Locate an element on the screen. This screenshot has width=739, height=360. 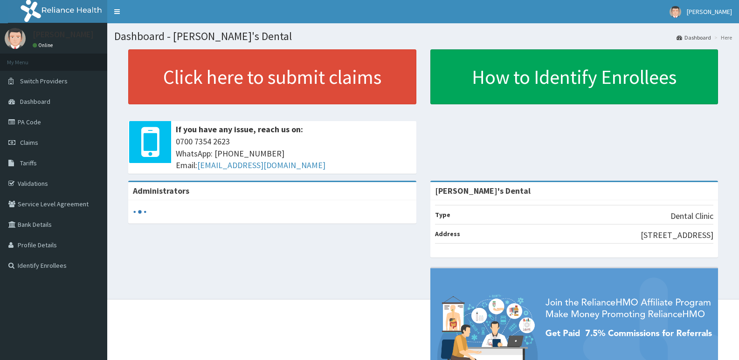
b: Address is located at coordinates (448, 234).